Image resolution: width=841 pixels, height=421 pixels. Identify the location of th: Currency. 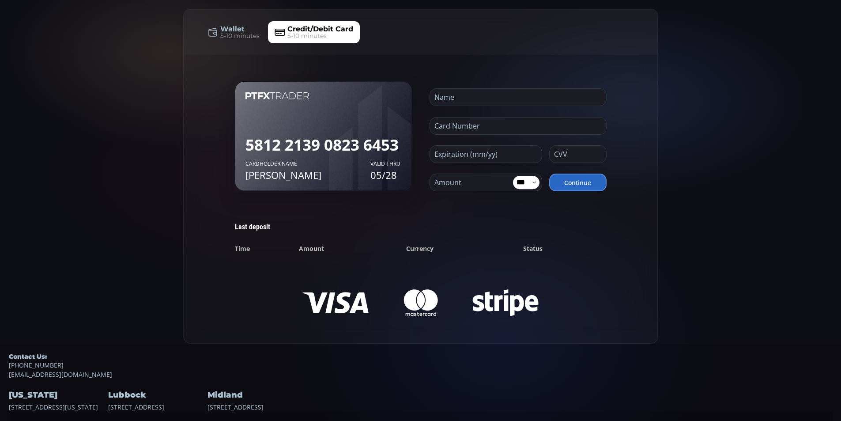
(465, 248).